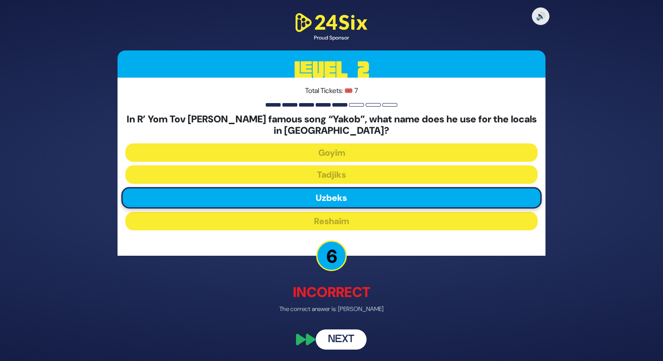  What do you see at coordinates (331, 152) in the screenshot?
I see `button: Goyim` at bounding box center [331, 152].